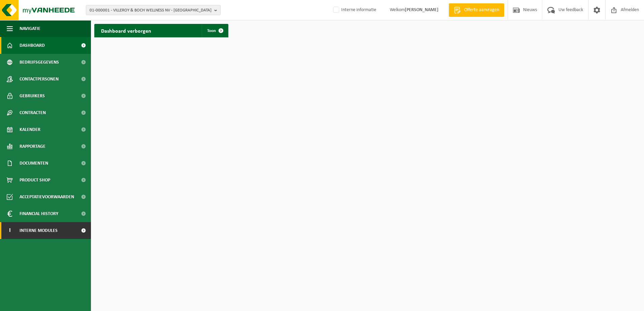  What do you see at coordinates (39, 79) in the screenshot?
I see `span: Contactpersonen` at bounding box center [39, 79].